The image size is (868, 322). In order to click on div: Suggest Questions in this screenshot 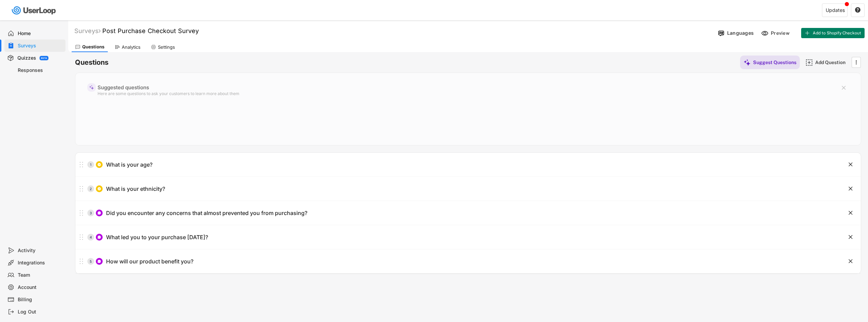, I will do `click(775, 62)`.